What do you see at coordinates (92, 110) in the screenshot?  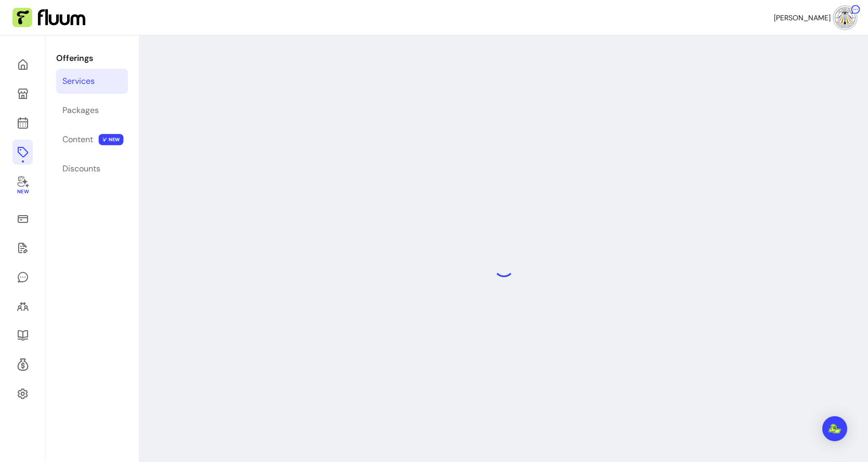 I see `a: Packages` at bounding box center [92, 110].